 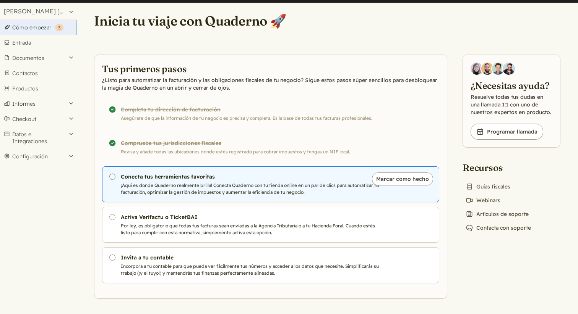 What do you see at coordinates (402, 179) in the screenshot?
I see `button: Marcar como hecho` at bounding box center [402, 179].